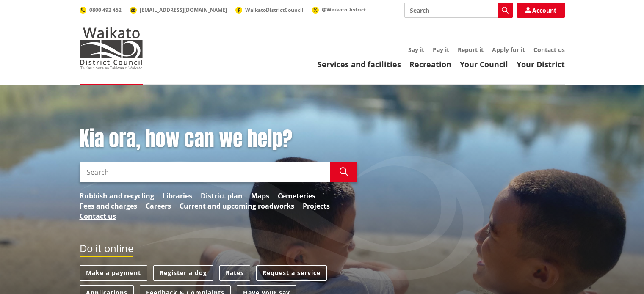 The image size is (644, 294). I want to click on a: Libraries, so click(177, 196).